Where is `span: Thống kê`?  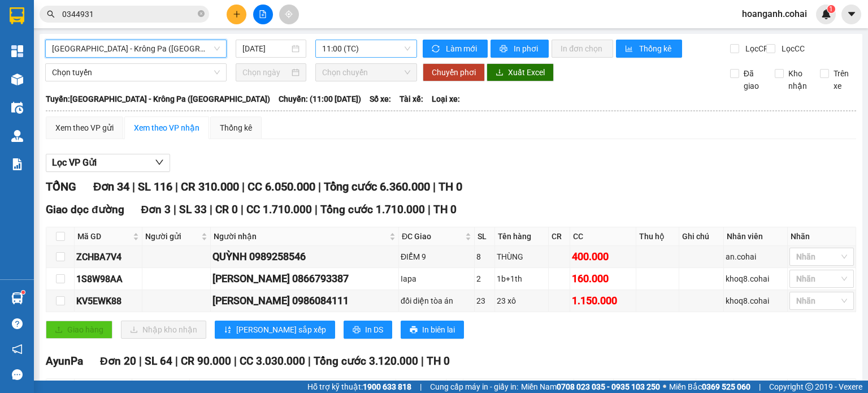 span: Thống kê is located at coordinates (656, 48).